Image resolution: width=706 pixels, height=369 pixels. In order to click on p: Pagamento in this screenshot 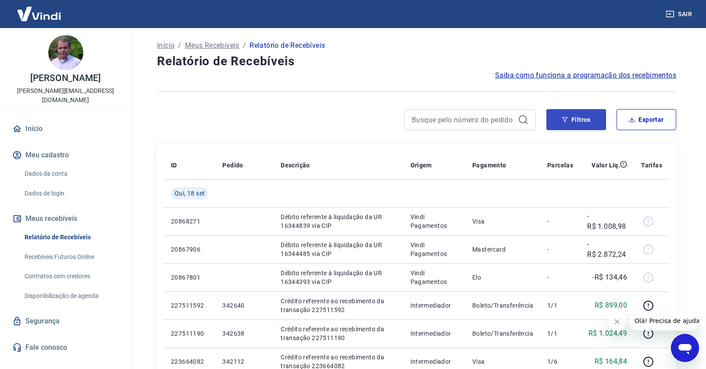, I will do `click(489, 165)`.